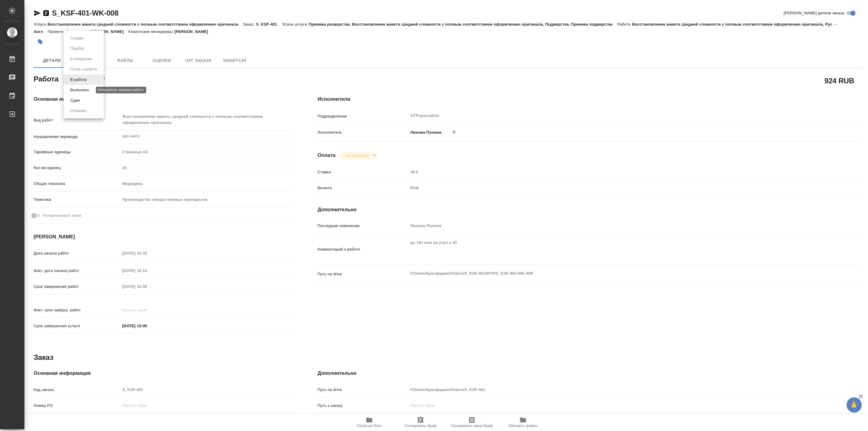  I want to click on button: Отменен, so click(79, 111).